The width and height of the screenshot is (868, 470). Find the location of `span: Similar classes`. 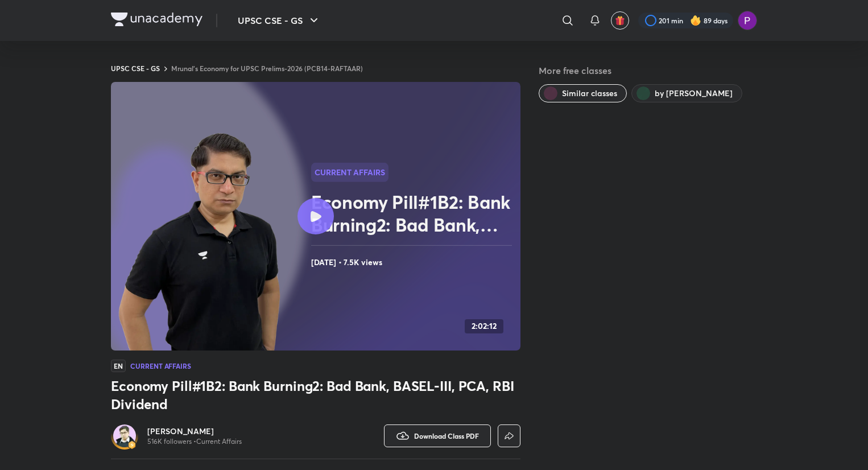

span: Similar classes is located at coordinates (589, 93).